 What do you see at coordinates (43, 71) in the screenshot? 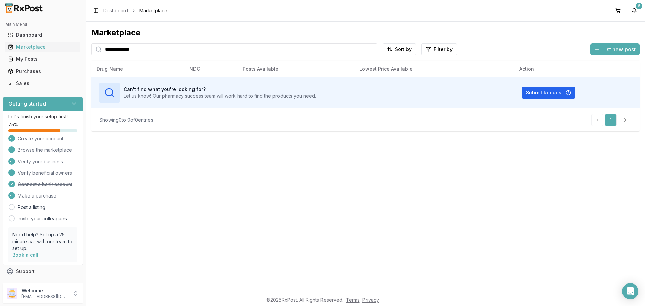
I see `a: Purchases` at bounding box center [43, 71].